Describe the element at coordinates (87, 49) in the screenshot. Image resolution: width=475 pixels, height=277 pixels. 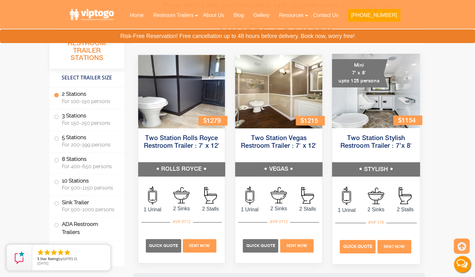
I see `h3: All Portable Restroom Trailer Stations` at that location.